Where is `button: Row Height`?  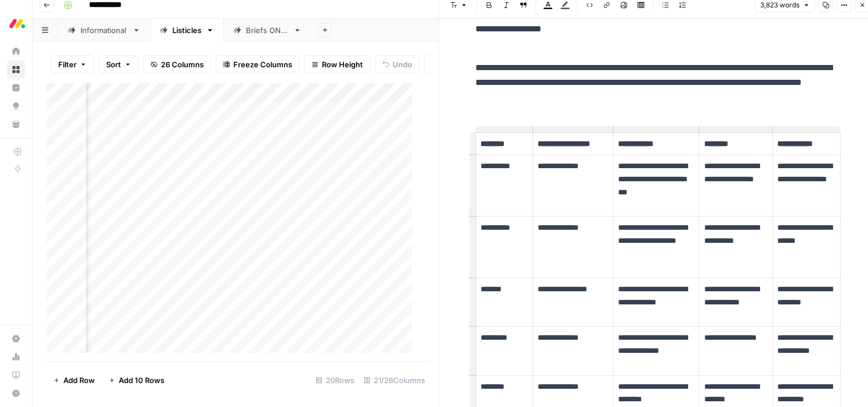 button: Row Height is located at coordinates (338, 64).